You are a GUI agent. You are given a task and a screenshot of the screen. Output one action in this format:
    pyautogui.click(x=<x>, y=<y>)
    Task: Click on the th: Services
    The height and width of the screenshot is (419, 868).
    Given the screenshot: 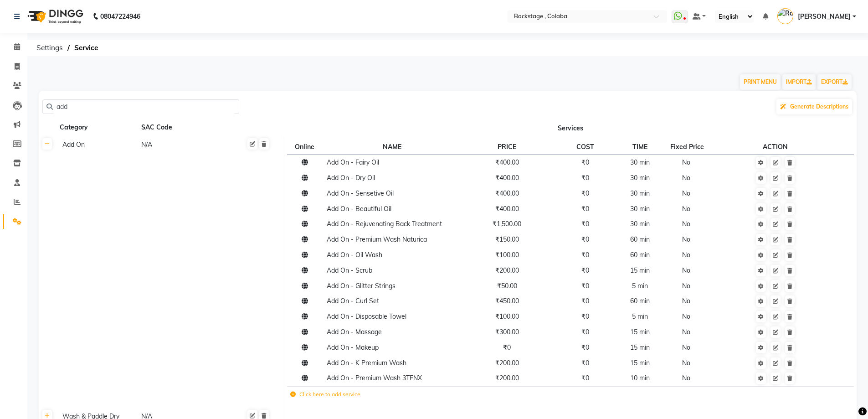 What is the action you would take?
    pyautogui.click(x=570, y=127)
    